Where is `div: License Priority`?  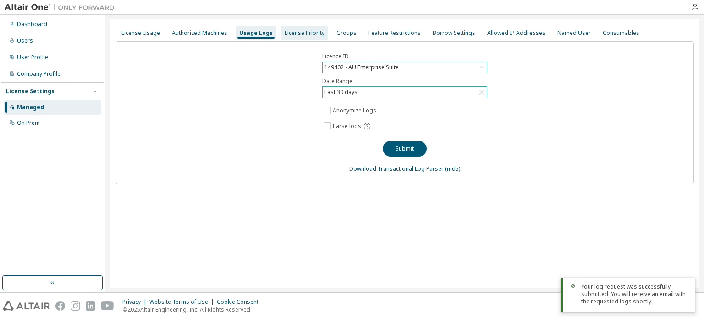
div: License Priority is located at coordinates (304, 33).